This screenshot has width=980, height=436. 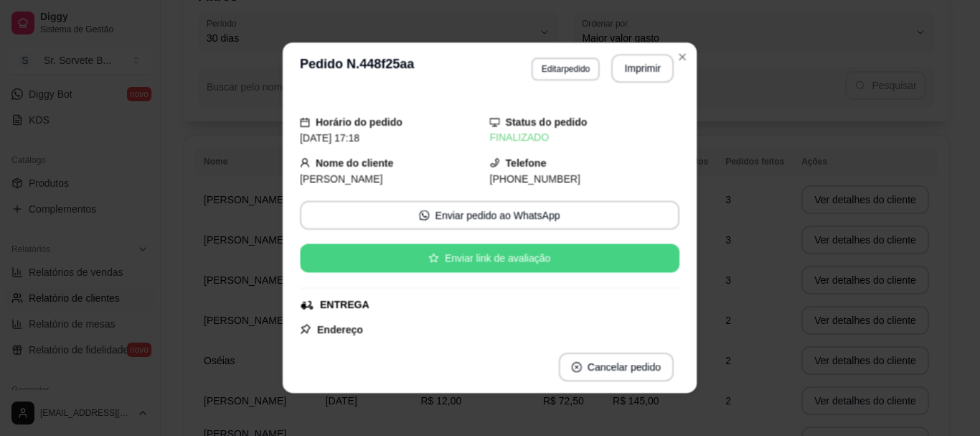 I want to click on strong: Endereço, so click(x=340, y=330).